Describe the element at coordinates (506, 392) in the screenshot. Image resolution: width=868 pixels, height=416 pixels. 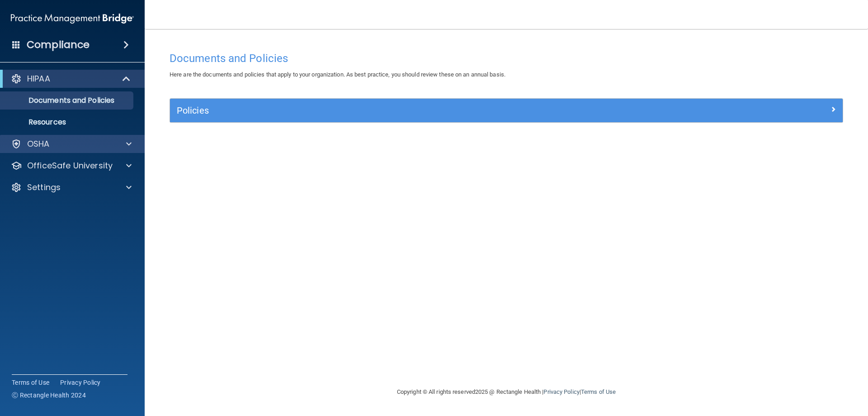
I see `div: Copyright © All rights reserved 2025 @ Rectangle Health | |` at that location.